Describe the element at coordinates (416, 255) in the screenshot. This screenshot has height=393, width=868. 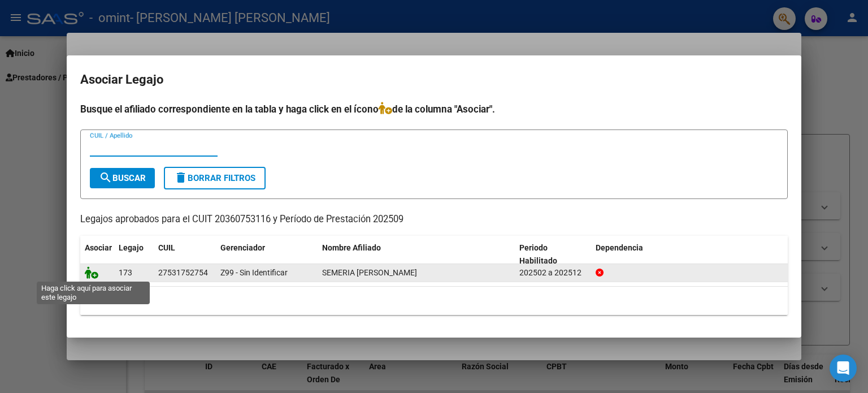
I see `datatable-header-cell: Nombre Afiliado` at that location.